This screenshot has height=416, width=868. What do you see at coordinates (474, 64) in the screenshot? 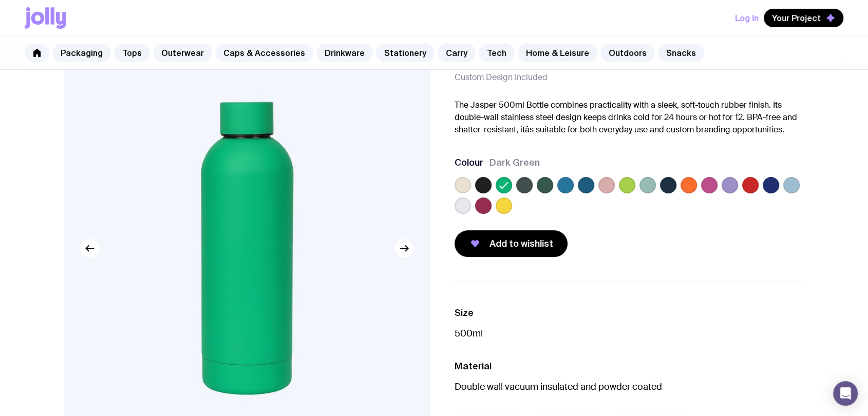
I see `span: From` at bounding box center [474, 64].